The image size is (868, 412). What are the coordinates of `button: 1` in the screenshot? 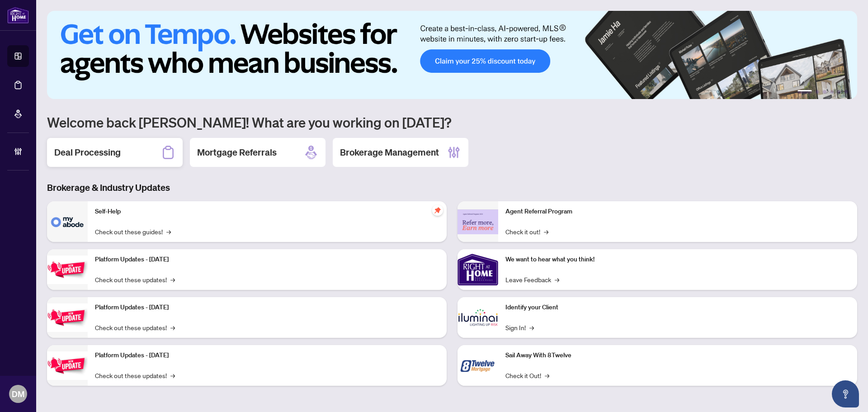 It's located at (805, 92).